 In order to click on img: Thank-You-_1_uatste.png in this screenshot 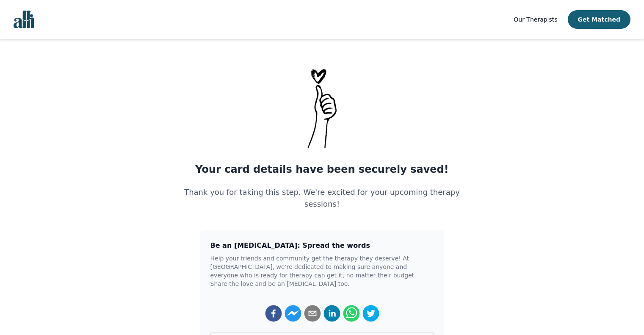, I will do `click(322, 107)`.